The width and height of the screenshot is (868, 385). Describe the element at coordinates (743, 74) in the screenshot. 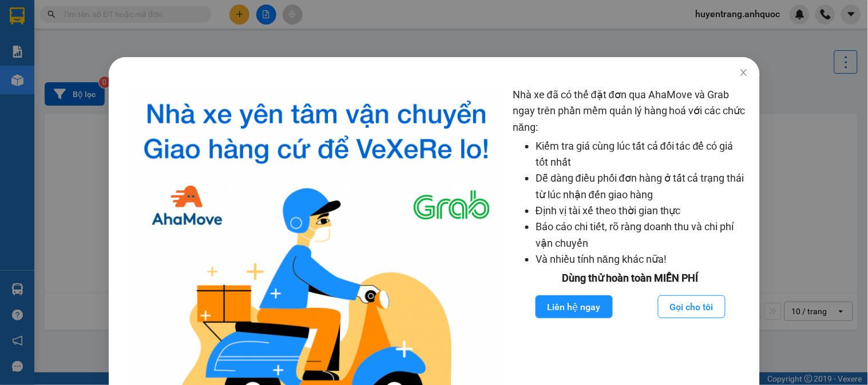

I see `button: Close` at that location.